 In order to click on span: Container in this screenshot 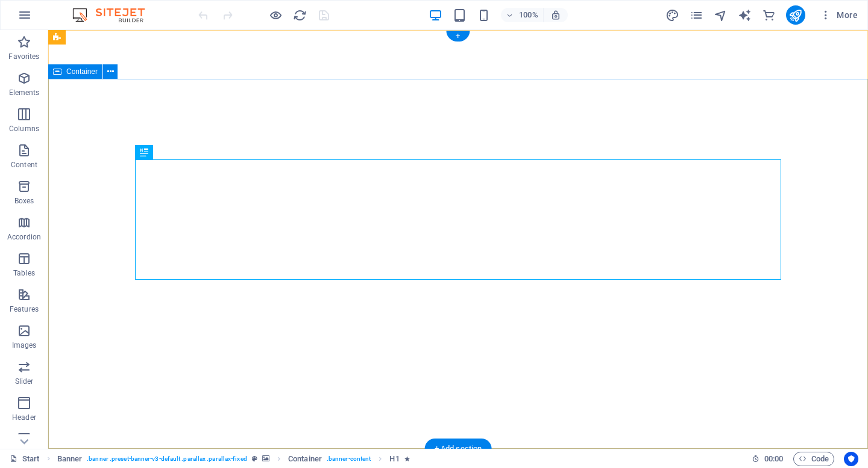, I will do `click(82, 72)`.